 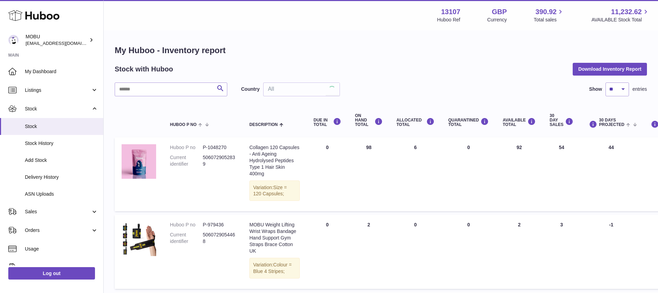 What do you see at coordinates (595, 89) in the screenshot?
I see `label: Show` at bounding box center [595, 89].